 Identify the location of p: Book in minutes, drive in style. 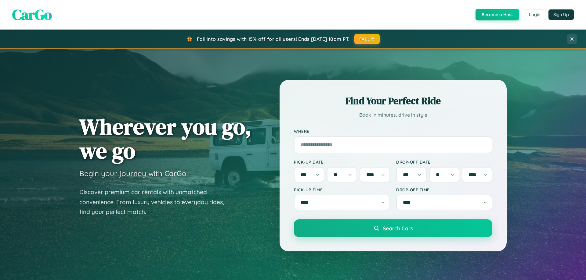
(393, 115).